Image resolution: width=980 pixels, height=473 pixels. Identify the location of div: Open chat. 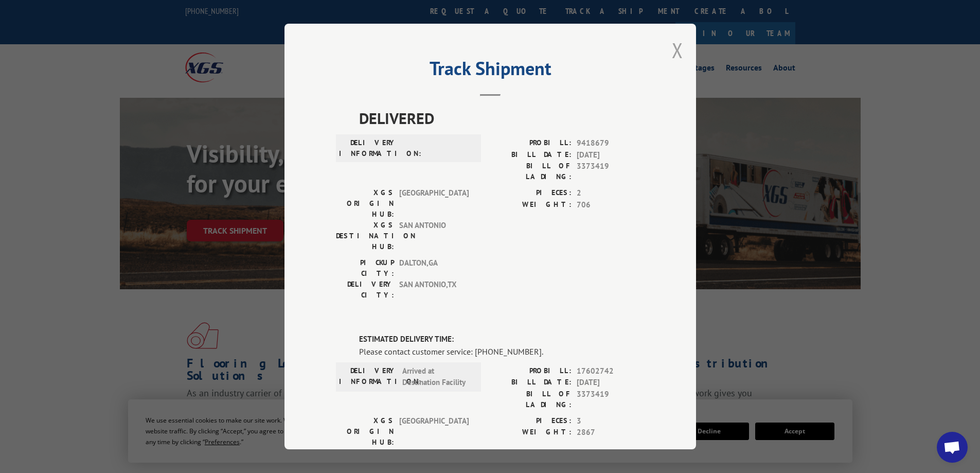
(953, 447).